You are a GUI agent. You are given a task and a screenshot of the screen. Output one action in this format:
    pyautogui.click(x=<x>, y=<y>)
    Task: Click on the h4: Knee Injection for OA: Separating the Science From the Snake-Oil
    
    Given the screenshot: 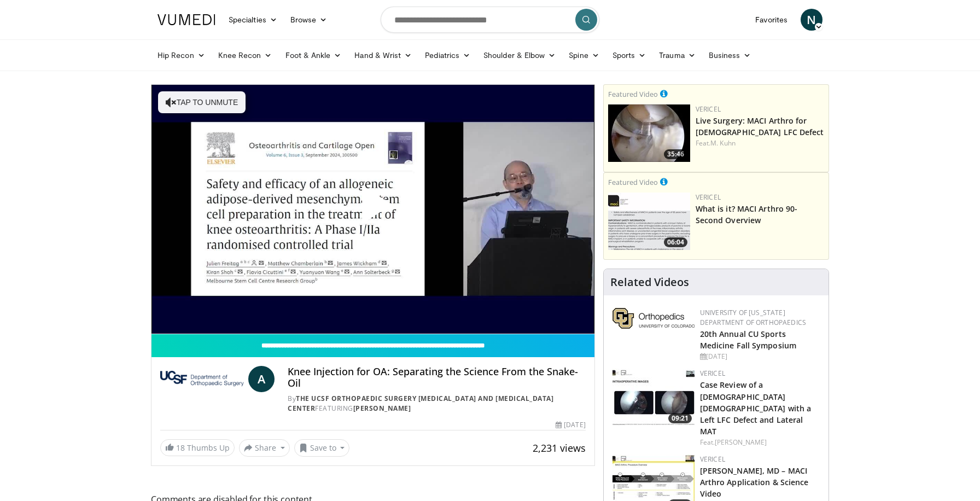 What is the action you would take?
    pyautogui.click(x=437, y=378)
    